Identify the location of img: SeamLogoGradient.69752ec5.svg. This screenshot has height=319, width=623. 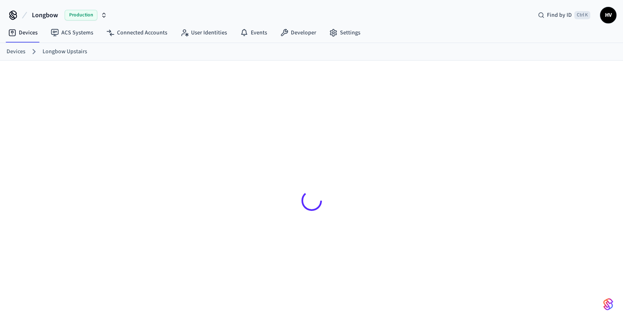
(608, 304).